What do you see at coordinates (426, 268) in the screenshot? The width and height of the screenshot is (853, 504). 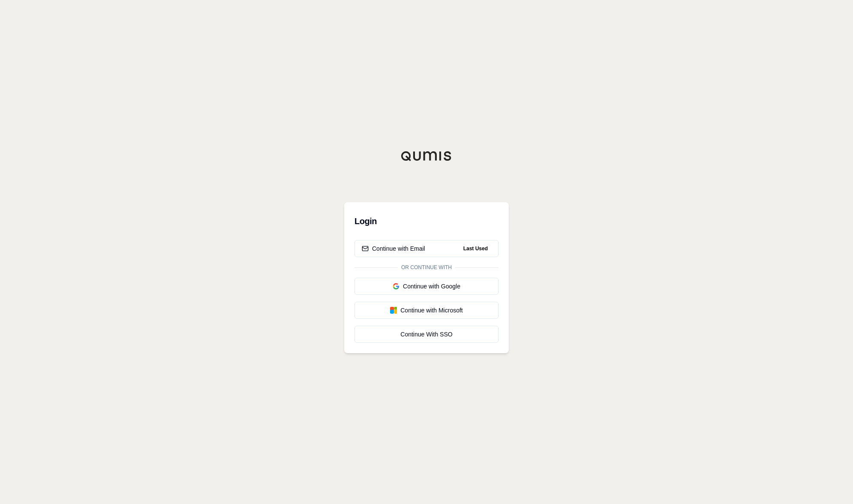 I see `span: Or continue with` at bounding box center [426, 268].